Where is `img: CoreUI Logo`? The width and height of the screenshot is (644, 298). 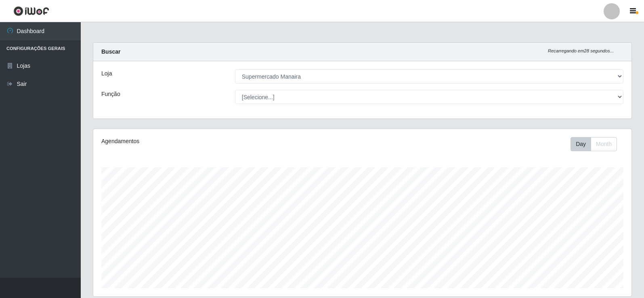
img: CoreUI Logo is located at coordinates (31, 11).